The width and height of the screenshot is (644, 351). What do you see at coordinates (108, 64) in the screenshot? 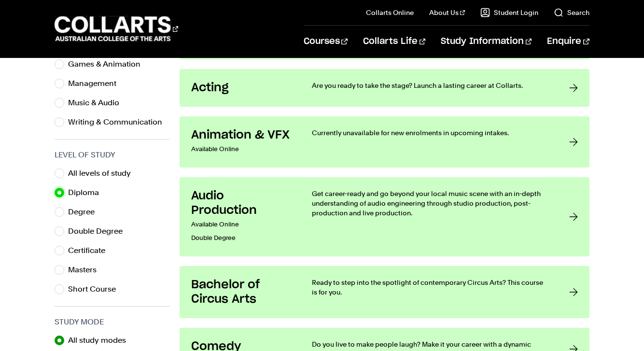
I see `label: Games & Animation` at bounding box center [108, 64].